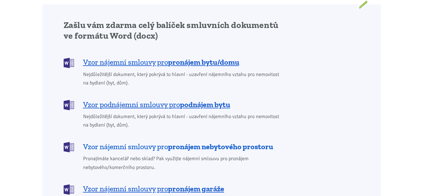  I want to click on span: Pronajímáte kancelář nebo sklad? Pak využijte nájemní smlouvu pro pronájem nebytového/komerčního ..., so click(183, 163).